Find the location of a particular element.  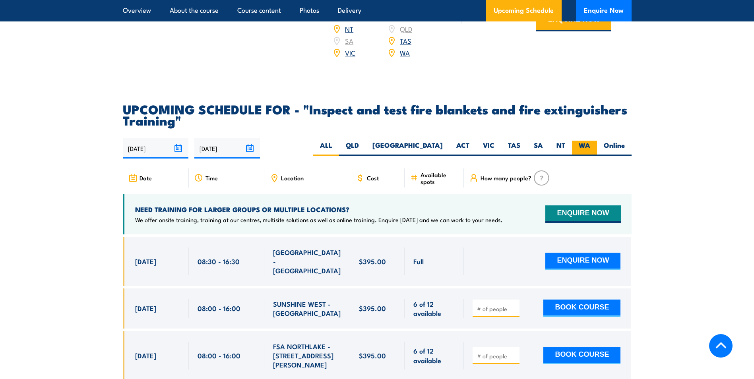

span: How many people? is located at coordinates (506, 178).